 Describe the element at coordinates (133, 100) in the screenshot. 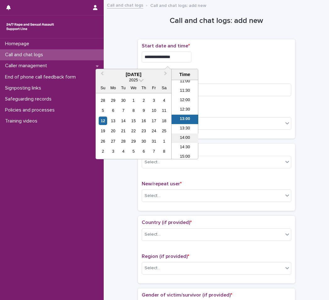

I see `div: Choose Wednesday, October 1st, 2025` at that location.